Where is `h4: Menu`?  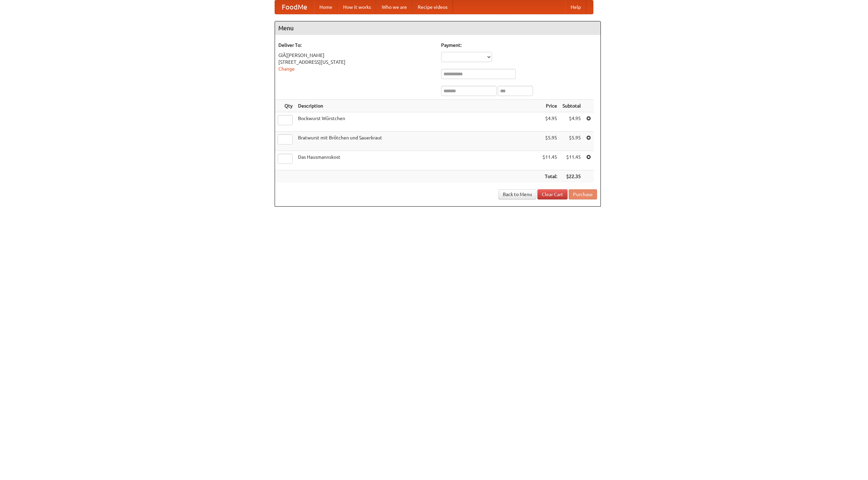
h4: Menu is located at coordinates (438, 28).